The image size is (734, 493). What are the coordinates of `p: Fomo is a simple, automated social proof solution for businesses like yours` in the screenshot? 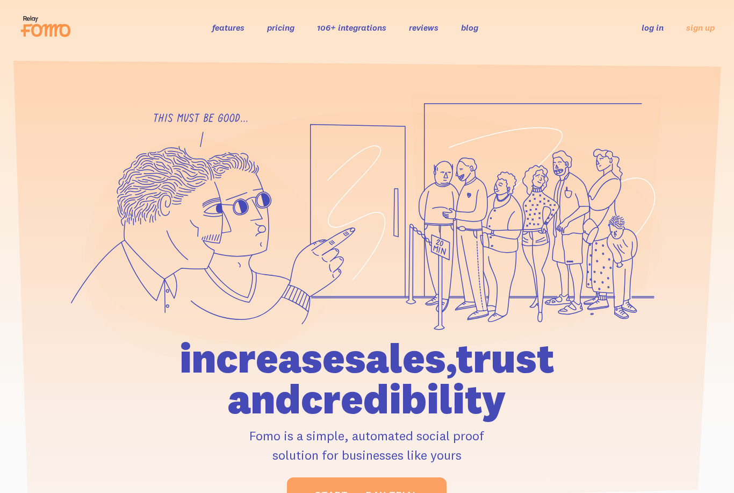 It's located at (367, 445).